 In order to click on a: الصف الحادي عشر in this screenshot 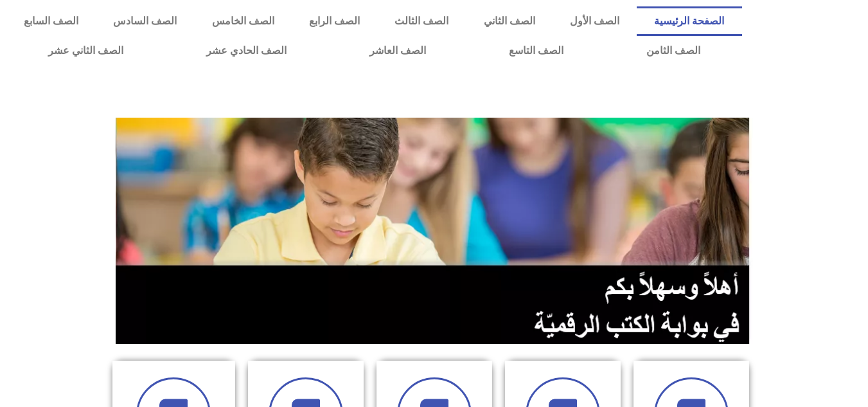, I will do `click(246, 50)`.